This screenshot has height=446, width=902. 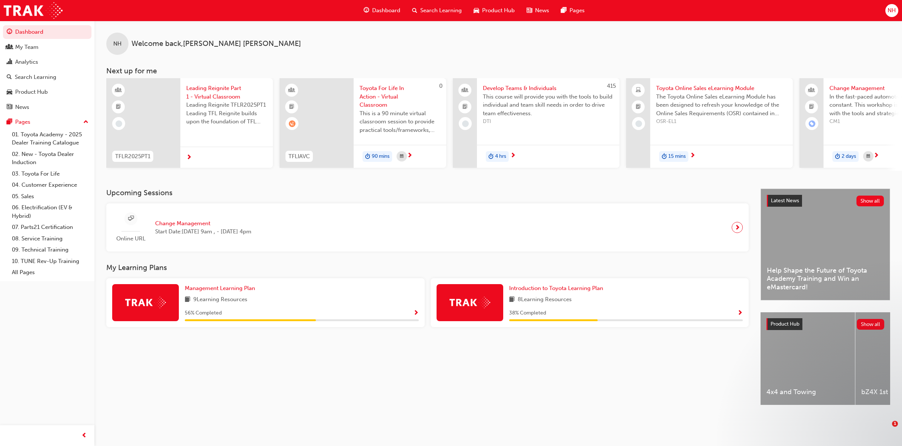 What do you see at coordinates (825, 201) in the screenshot?
I see `a: Latest NewsShow all` at bounding box center [825, 201].